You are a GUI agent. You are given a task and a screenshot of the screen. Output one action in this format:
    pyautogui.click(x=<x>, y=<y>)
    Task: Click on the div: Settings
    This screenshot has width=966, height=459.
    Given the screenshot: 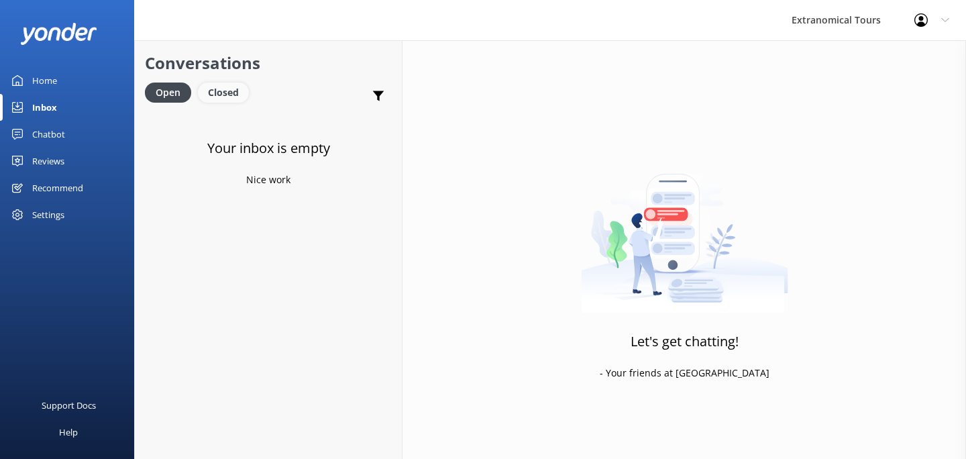 What is the action you would take?
    pyautogui.click(x=48, y=215)
    